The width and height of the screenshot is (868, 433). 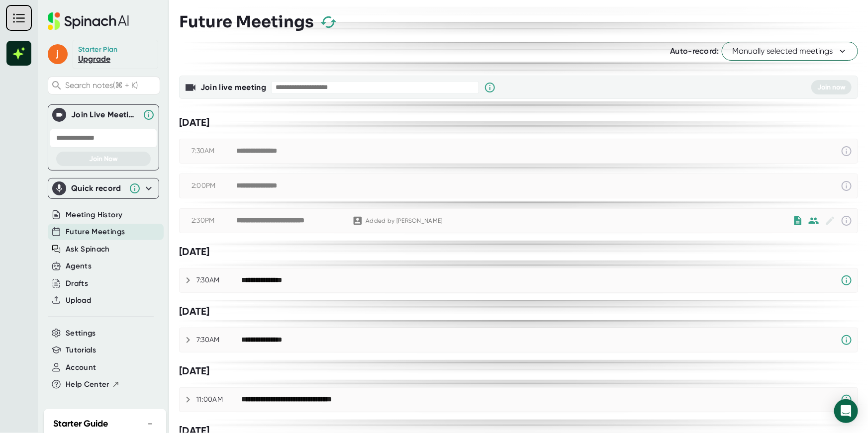 What do you see at coordinates (94, 59) in the screenshot?
I see `a: Upgrade` at bounding box center [94, 59].